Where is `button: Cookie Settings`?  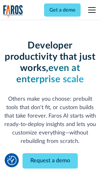 button: Cookie Settings is located at coordinates (12, 161).